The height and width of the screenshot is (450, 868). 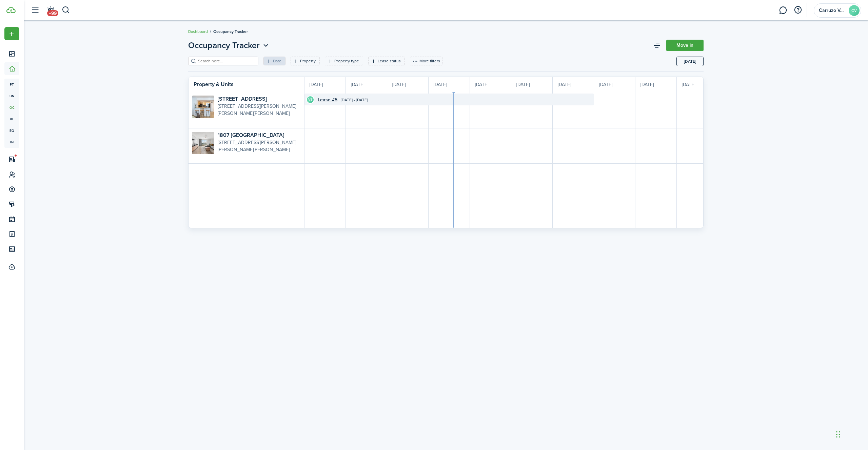 What do you see at coordinates (12, 142) in the screenshot?
I see `span: in` at bounding box center [12, 142].